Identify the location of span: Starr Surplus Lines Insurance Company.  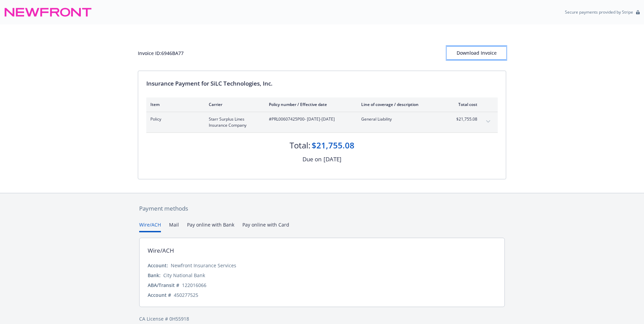
(233, 122).